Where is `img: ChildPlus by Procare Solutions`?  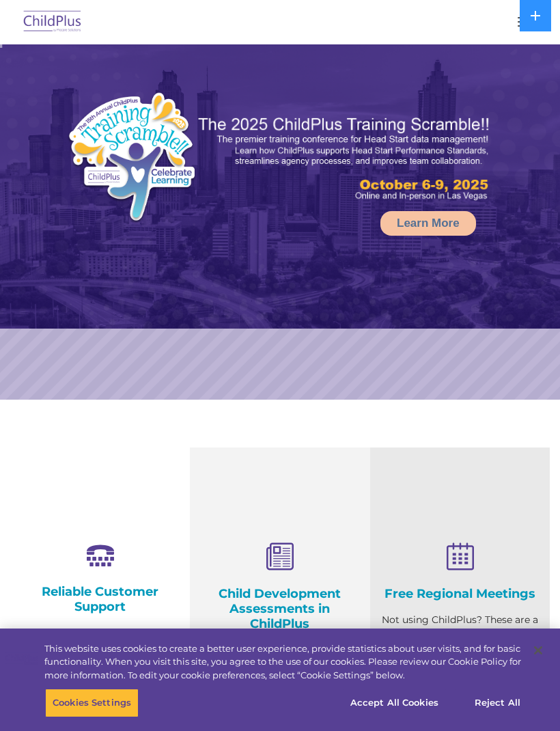
img: ChildPlus by Procare Solutions is located at coordinates (53, 21).